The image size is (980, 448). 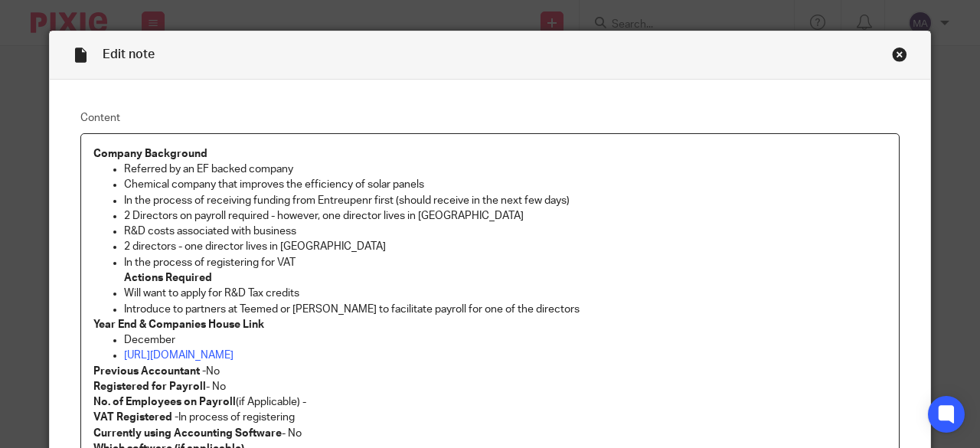 I want to click on p: Chemical company that improves the efficiency of solar panels, so click(x=505, y=184).